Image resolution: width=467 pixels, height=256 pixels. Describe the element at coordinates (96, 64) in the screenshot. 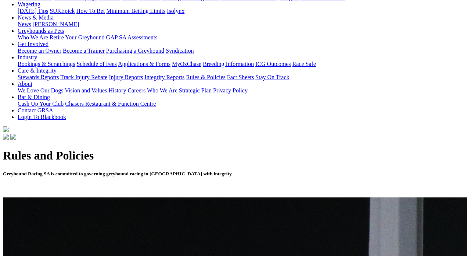

I see `a: Schedule of Fees` at that location.